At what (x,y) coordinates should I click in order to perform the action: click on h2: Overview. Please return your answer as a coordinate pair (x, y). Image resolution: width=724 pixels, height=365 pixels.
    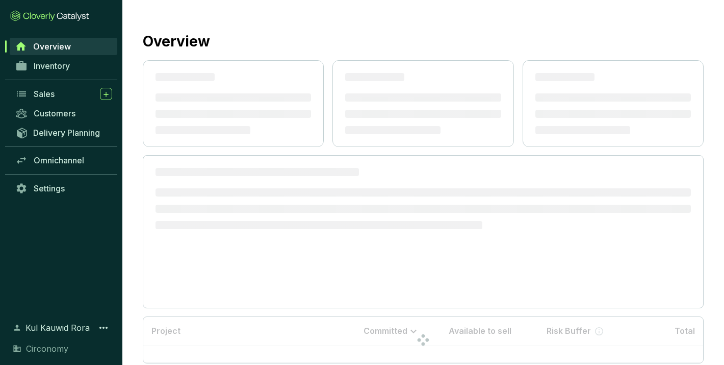
    Looking at the image, I should click on (176, 41).